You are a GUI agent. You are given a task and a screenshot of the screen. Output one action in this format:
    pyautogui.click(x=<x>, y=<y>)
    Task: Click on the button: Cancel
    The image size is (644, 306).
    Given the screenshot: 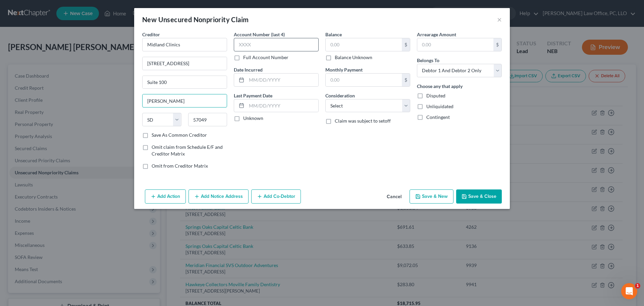 What is the action you would take?
    pyautogui.click(x=394, y=197)
    